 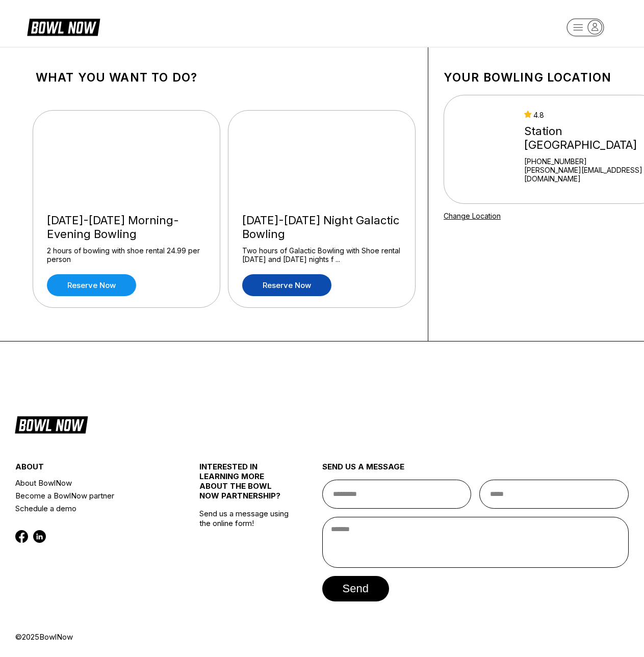 What do you see at coordinates (476, 471) in the screenshot?
I see `div: send us a message` at bounding box center [476, 471].